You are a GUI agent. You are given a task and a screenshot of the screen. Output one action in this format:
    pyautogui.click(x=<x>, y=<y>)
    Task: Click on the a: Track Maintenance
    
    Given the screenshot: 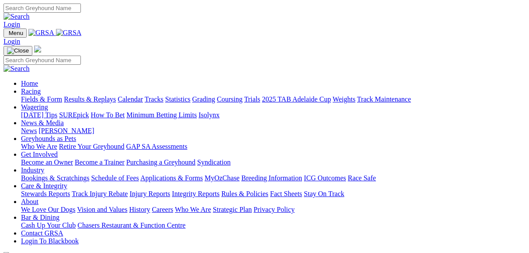 What is the action you would take?
    pyautogui.click(x=384, y=99)
    